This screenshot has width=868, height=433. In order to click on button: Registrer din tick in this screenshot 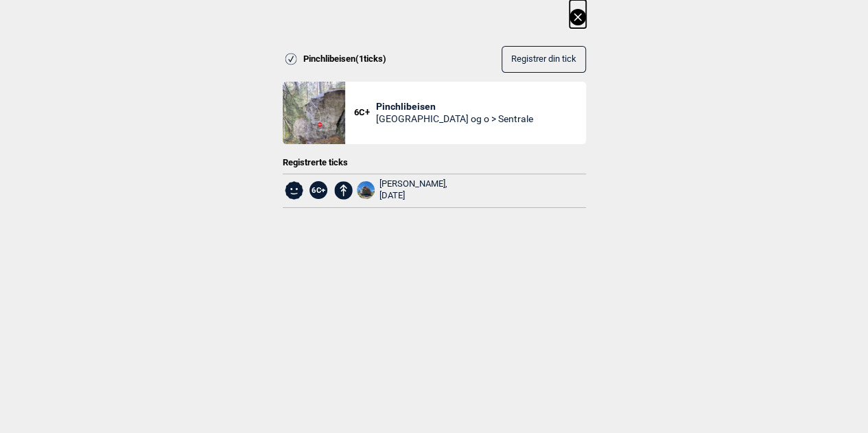, I will do `click(544, 59)`.